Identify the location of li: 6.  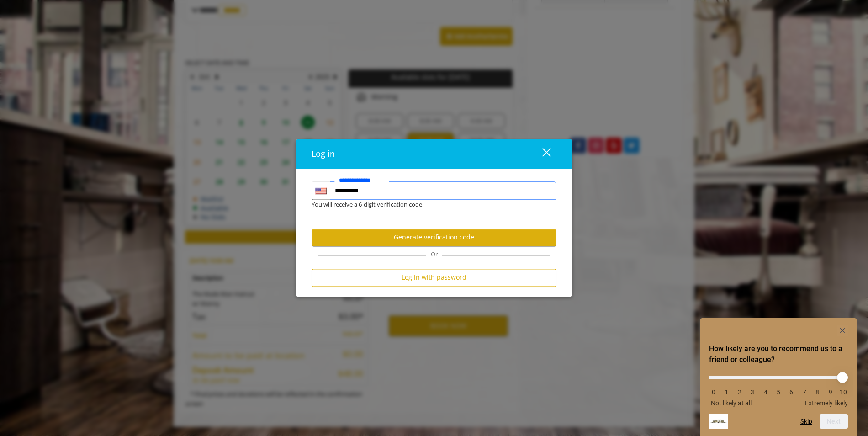
(791, 392).